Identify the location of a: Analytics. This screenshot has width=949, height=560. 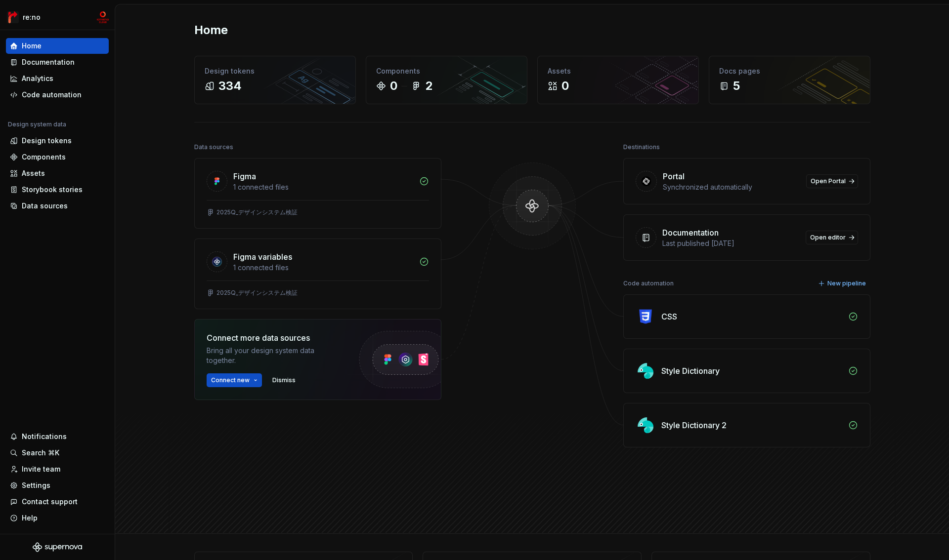
(57, 79).